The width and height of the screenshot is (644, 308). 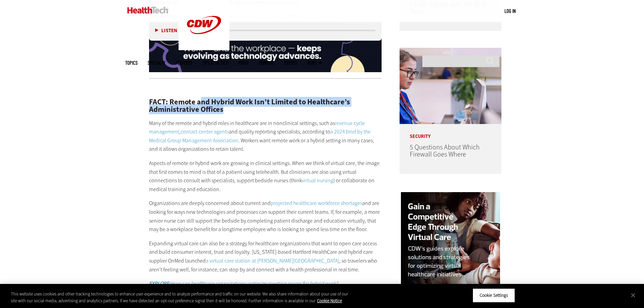 I want to click on a: 5 Questions About Which Firewall Goes Where, so click(x=445, y=151).